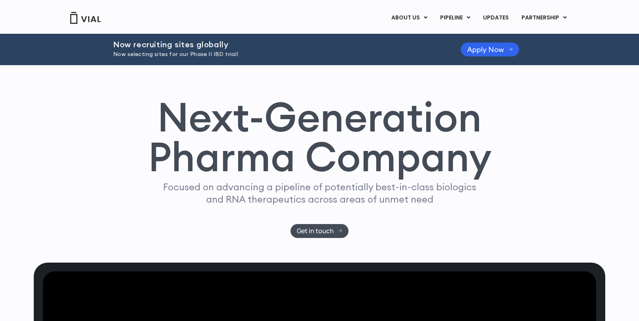 The width and height of the screenshot is (639, 321). Describe the element at coordinates (544, 18) in the screenshot. I see `a: PARTNERSHIPMenu Toggle` at that location.